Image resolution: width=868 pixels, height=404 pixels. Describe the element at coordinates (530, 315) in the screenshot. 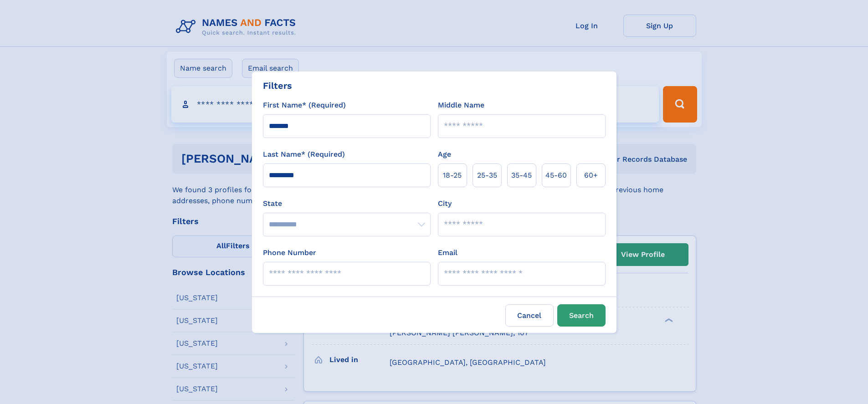

I see `label: Cancel` at that location.